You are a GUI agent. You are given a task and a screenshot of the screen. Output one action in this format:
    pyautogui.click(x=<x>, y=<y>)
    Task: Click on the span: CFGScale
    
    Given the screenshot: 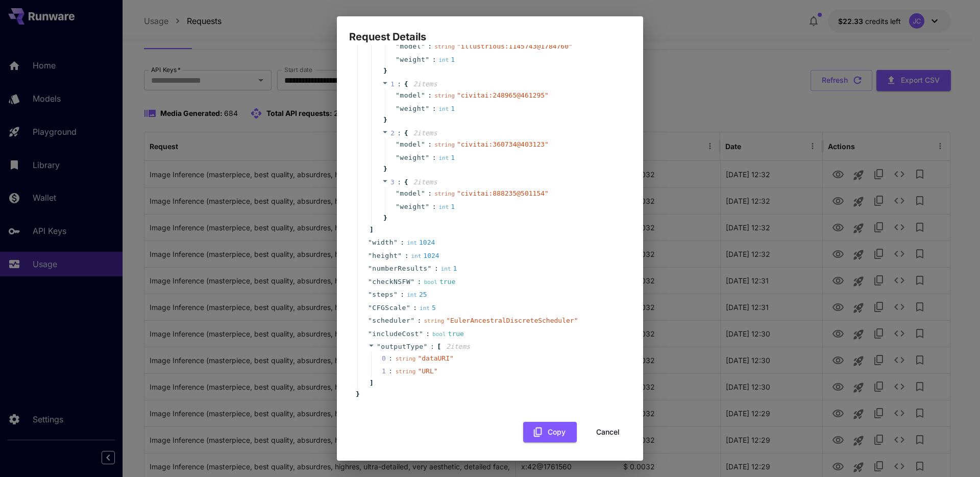 What is the action you would take?
    pyautogui.click(x=389, y=308)
    